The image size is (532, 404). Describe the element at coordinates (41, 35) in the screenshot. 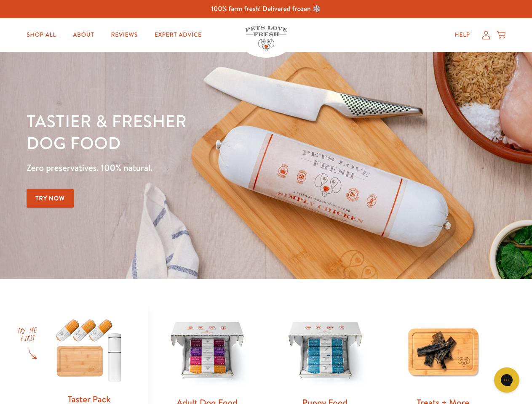

I see `a: Shop All` at that location.